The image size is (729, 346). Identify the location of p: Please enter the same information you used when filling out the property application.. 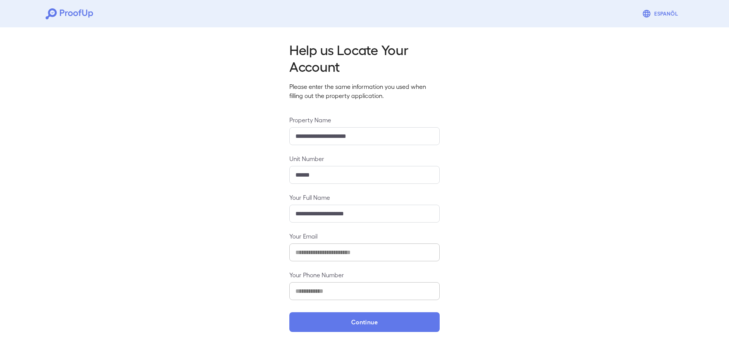
(365, 91).